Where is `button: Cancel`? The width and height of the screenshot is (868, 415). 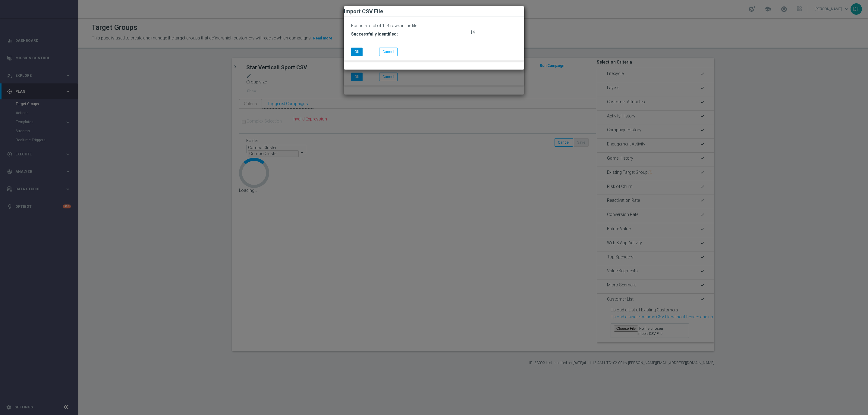
button: Cancel is located at coordinates (388, 52).